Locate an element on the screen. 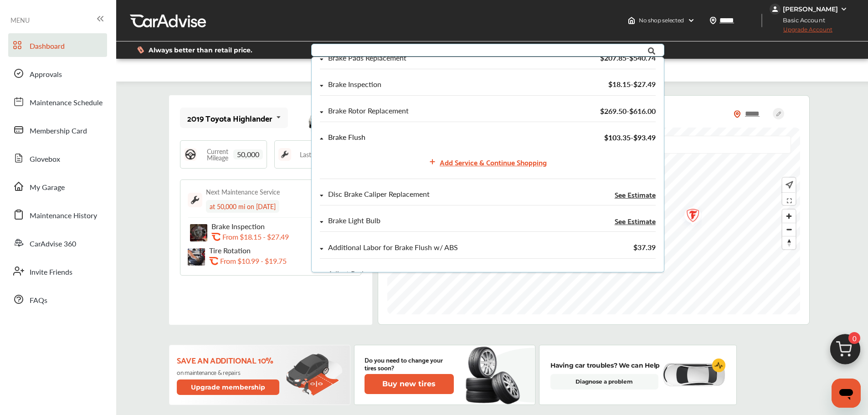  a: Dashboard is located at coordinates (57, 45).